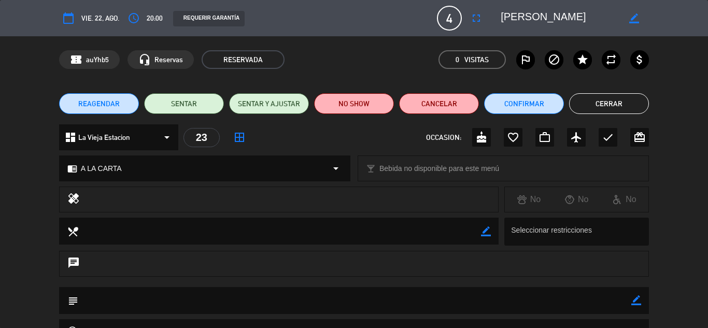  I want to click on button: Cerrar, so click(609, 104).